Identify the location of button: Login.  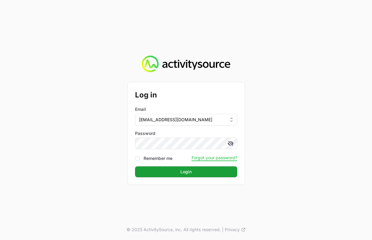
(186, 172).